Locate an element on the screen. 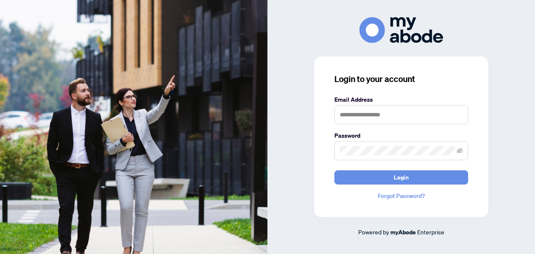 This screenshot has width=535, height=254. label: Password is located at coordinates (402, 136).